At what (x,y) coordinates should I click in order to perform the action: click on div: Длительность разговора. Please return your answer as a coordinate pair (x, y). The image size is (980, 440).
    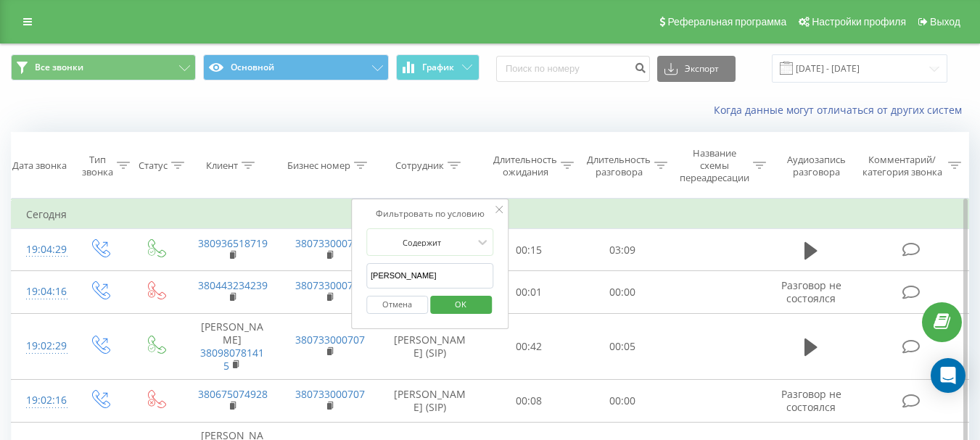
    Looking at the image, I should click on (619, 166).